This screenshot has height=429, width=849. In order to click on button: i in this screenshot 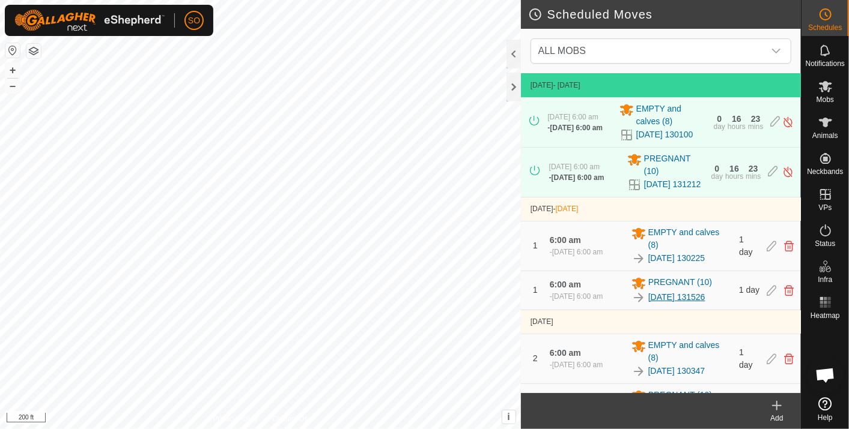, I will do `click(509, 417)`.